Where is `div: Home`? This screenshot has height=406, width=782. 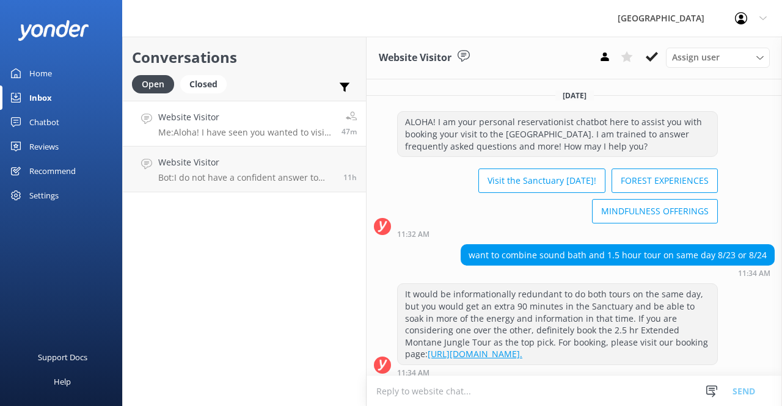
div: Home is located at coordinates (40, 73).